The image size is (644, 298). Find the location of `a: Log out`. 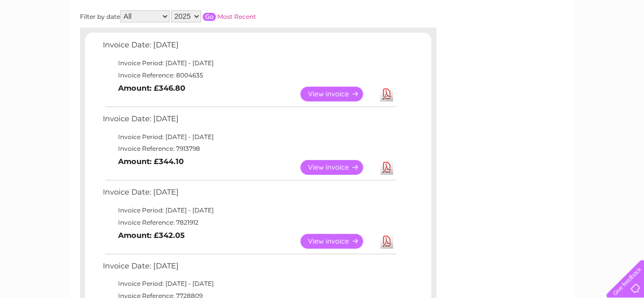

a: Log out is located at coordinates (622, 47).